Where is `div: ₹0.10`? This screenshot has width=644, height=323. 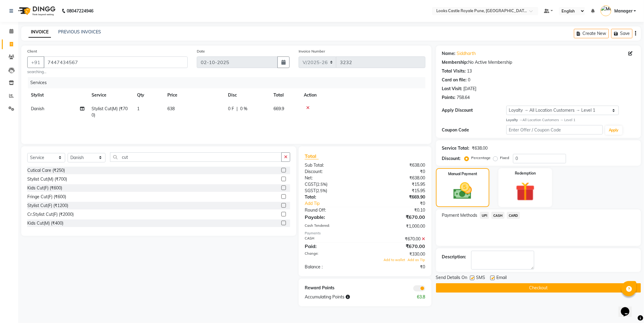 div: ₹0.10 is located at coordinates (398, 210).